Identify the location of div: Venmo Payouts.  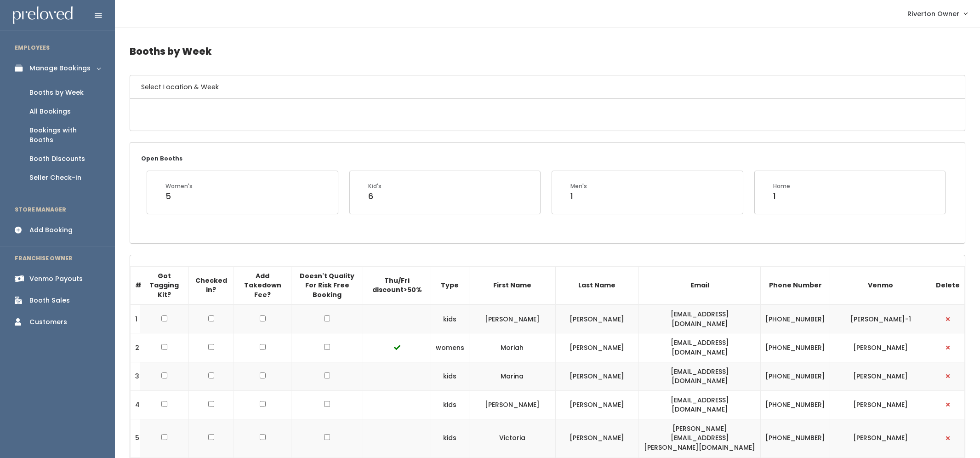
(56, 279).